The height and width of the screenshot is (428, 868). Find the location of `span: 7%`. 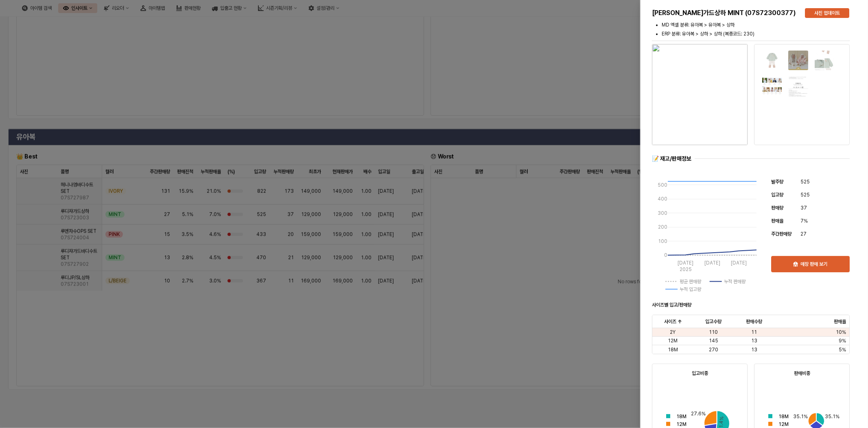

span: 7% is located at coordinates (804, 221).